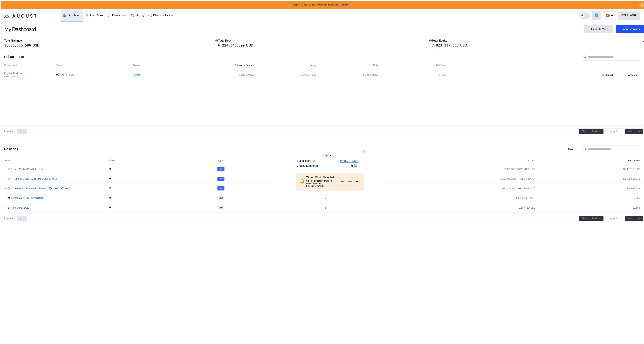  Describe the element at coordinates (632, 169) in the screenshot. I see `div: $ 6,457,180.836` at that location.